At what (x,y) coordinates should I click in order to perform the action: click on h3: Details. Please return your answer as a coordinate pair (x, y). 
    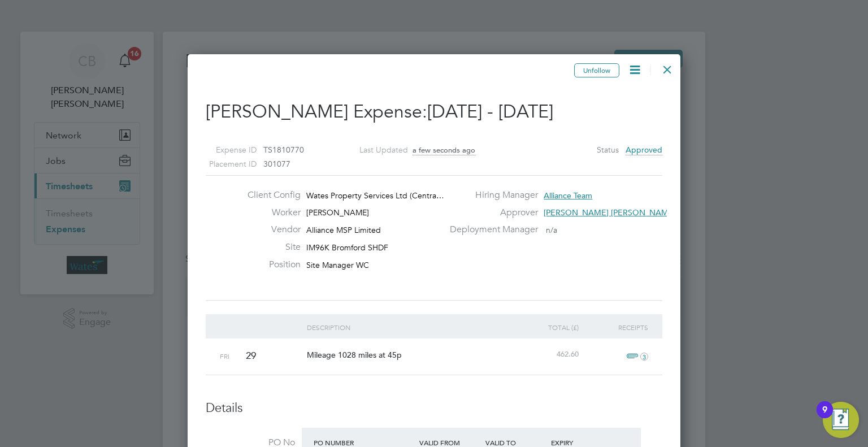
    Looking at the image, I should click on (434, 408).